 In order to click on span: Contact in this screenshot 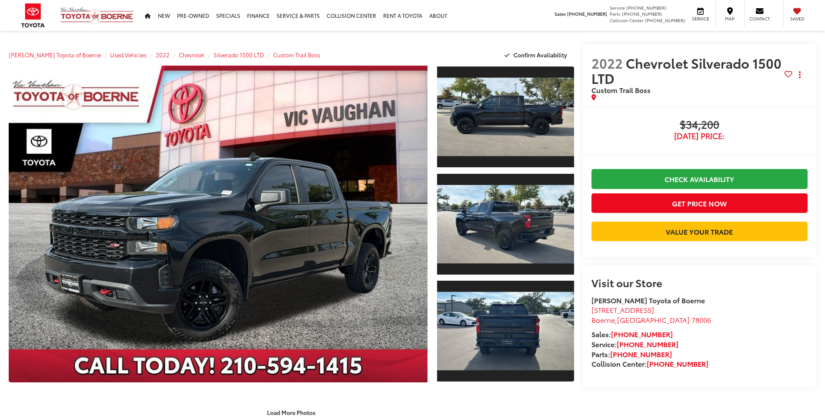, I will do `click(760, 19)`.